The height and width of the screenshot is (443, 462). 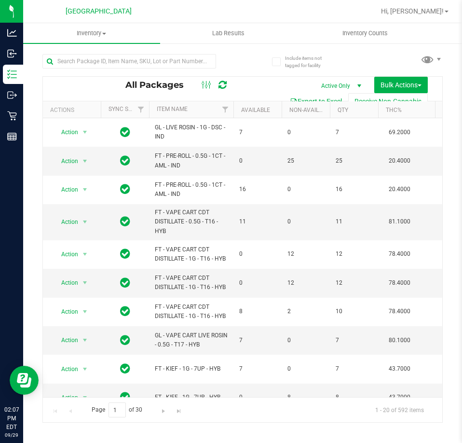 I want to click on span: Page of 30, so click(x=117, y=409).